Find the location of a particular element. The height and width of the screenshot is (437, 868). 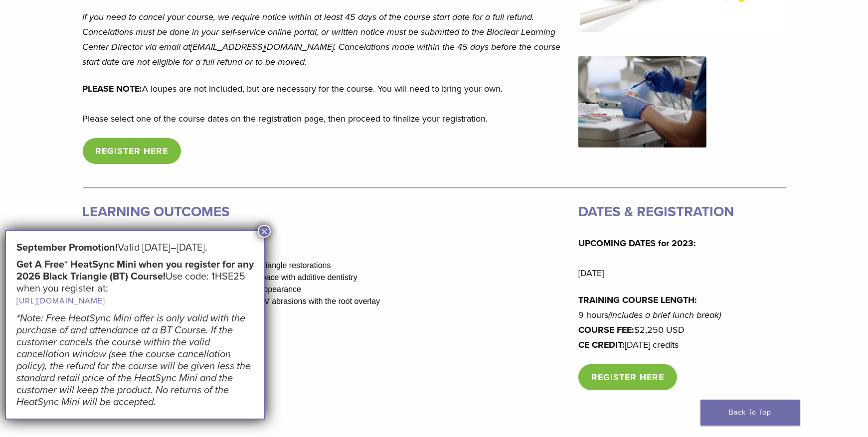

em: If you need to cancel your course, we require notice within at least 45 days of the course start ... is located at coordinates (322, 39).